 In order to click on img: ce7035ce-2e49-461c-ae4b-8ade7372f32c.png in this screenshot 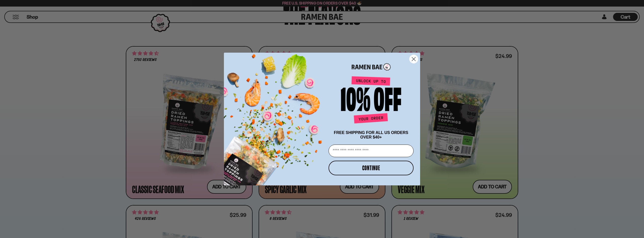, I will do `click(275, 117)`.